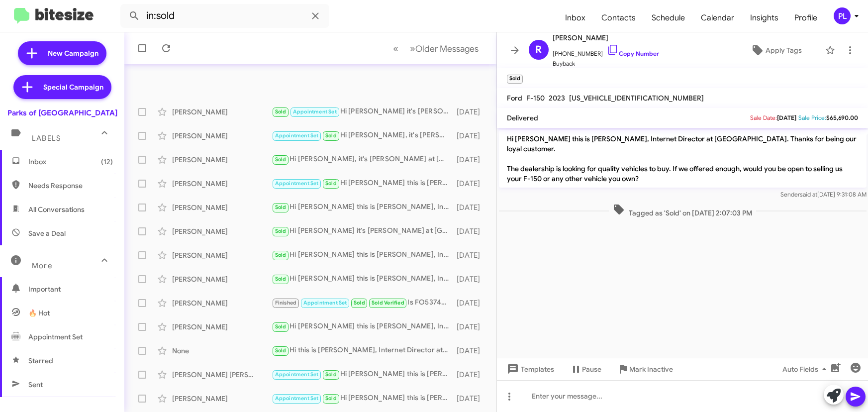 This screenshot has width=868, height=412. I want to click on span: New Campaign, so click(73, 54).